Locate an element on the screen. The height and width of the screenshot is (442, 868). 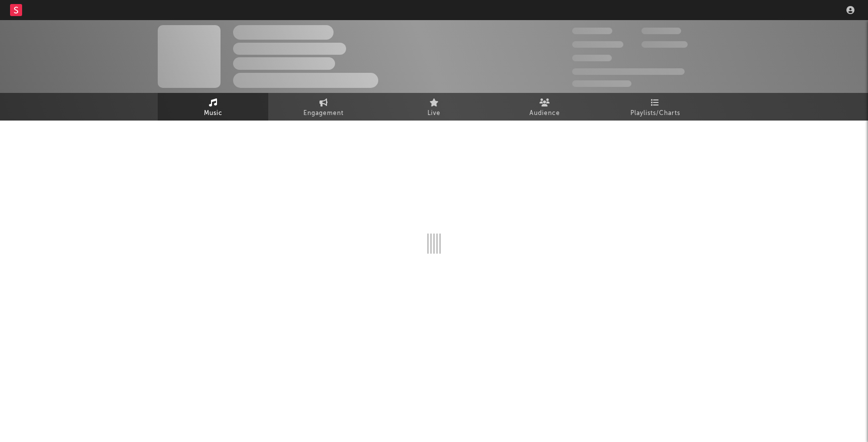
span: 50,000,000 Monthly Listeners is located at coordinates (629, 72).